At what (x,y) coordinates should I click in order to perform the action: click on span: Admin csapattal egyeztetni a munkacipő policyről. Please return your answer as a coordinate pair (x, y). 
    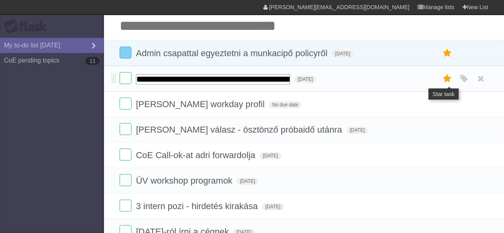
    Looking at the image, I should click on (233, 53).